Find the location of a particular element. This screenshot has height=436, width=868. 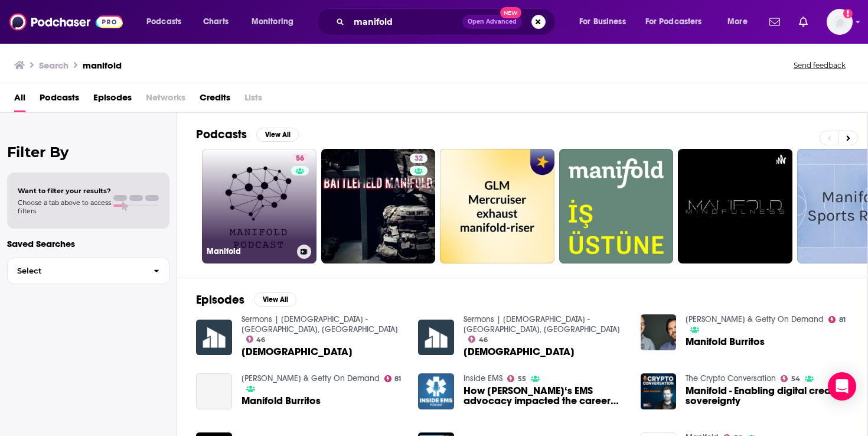

a: Inside EMS is located at coordinates (483, 378).